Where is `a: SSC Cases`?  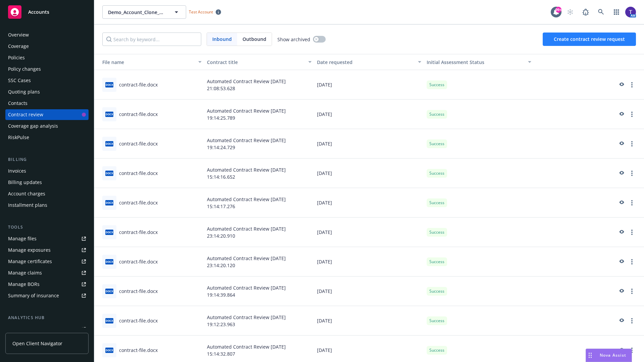 a: SSC Cases is located at coordinates (47, 81).